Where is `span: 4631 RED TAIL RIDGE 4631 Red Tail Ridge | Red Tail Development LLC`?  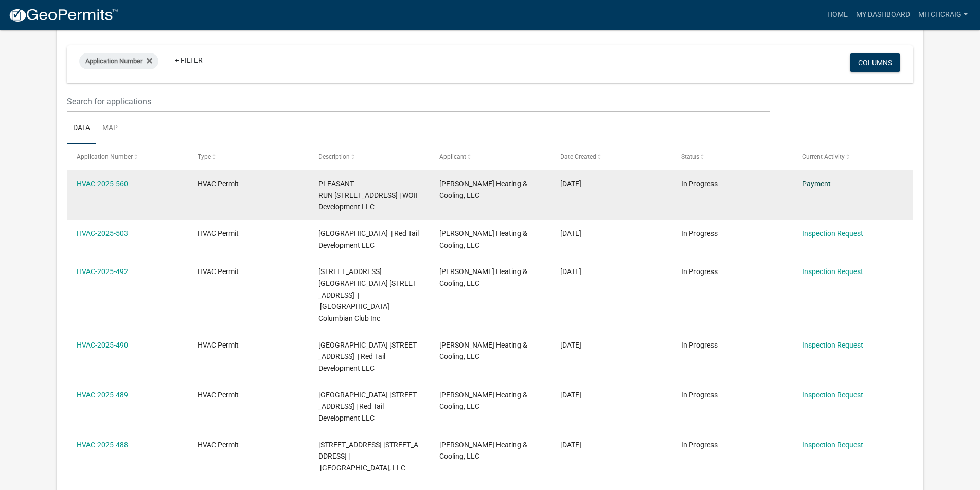
span: 4631 RED TAIL RIDGE 4631 Red Tail Ridge | Red Tail Development LLC is located at coordinates (367, 357).